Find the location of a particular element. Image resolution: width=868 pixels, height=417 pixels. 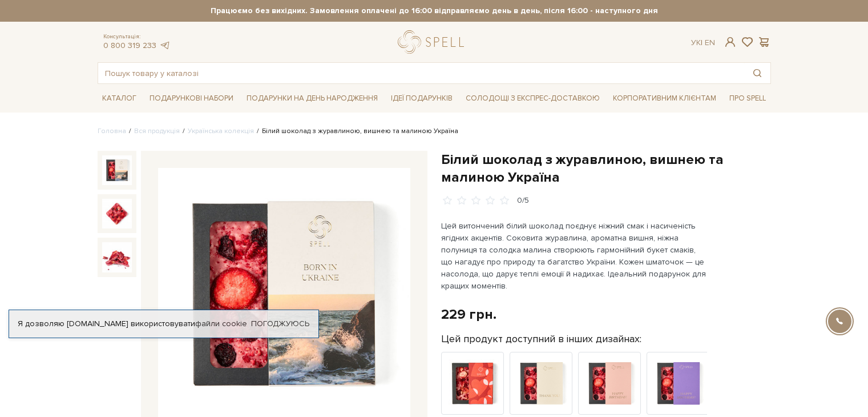

a: Головна is located at coordinates (112, 131).